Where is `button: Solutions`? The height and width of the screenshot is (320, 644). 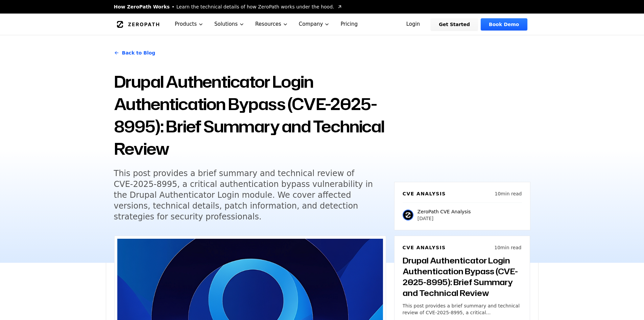
button: Solutions is located at coordinates (229, 24).